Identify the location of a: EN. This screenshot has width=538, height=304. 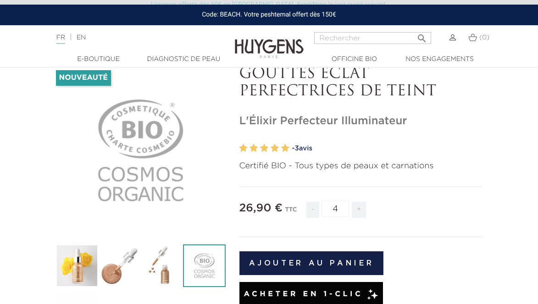
(81, 38).